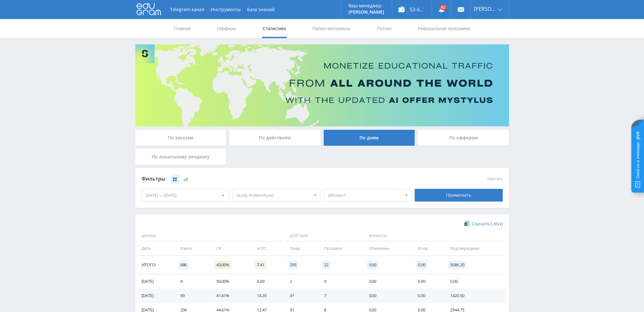 This screenshot has height=312, width=644. I want to click on td: 7, so click(340, 295).